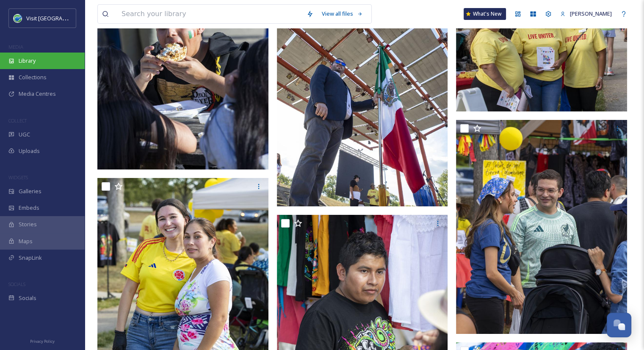 The height and width of the screenshot is (350, 644). Describe the element at coordinates (342, 14) in the screenshot. I see `div: View all files` at that location.